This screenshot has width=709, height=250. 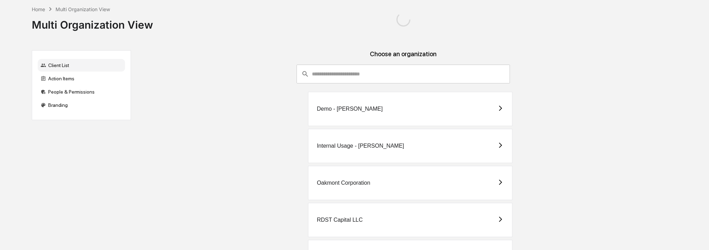 What do you see at coordinates (344, 183) in the screenshot?
I see `div: Oakmont Corporation` at bounding box center [344, 183].